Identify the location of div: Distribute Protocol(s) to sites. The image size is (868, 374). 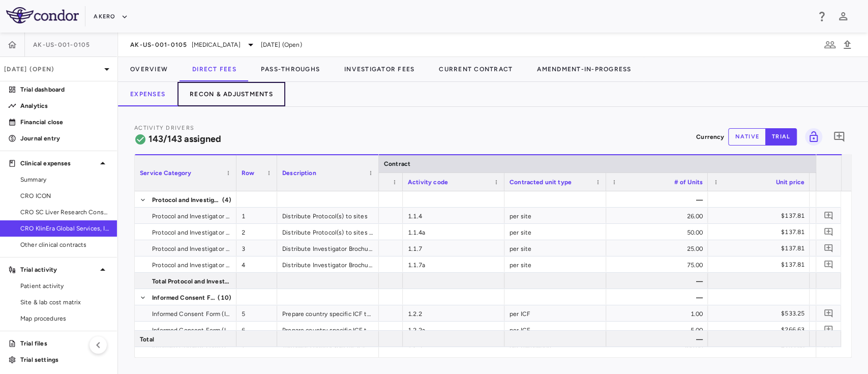
(328, 215).